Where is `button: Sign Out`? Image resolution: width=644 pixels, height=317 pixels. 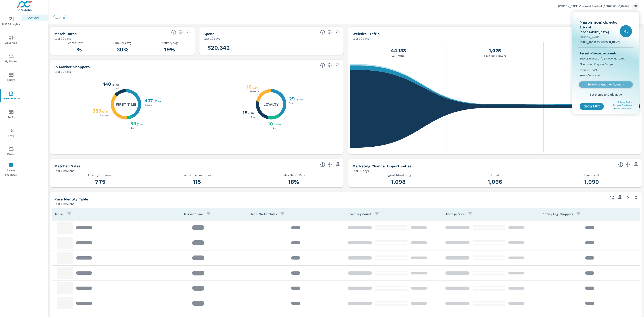
button: Sign Out is located at coordinates (592, 106).